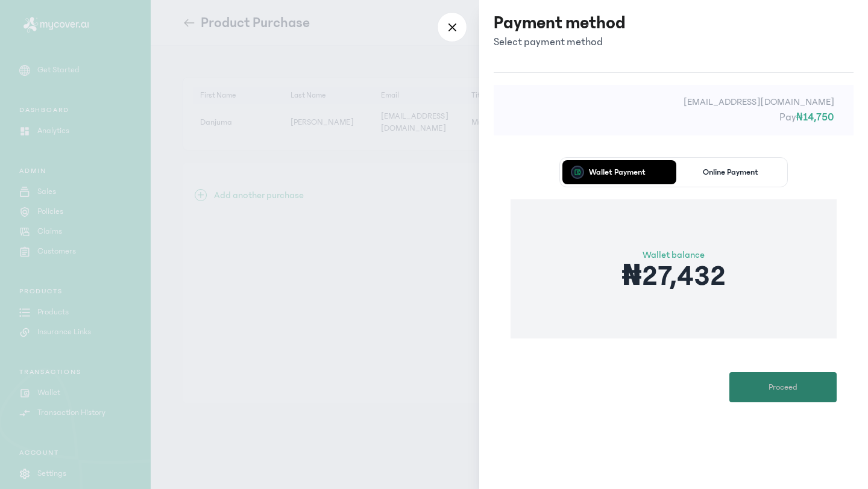  I want to click on button: Online Payment, so click(731, 172).